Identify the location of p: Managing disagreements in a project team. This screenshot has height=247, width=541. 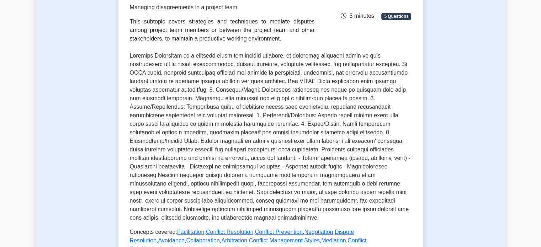
(222, 7).